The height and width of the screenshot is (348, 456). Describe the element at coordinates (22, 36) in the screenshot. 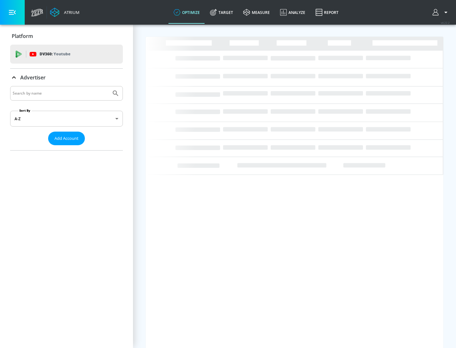

I see `p: Platform` at that location.